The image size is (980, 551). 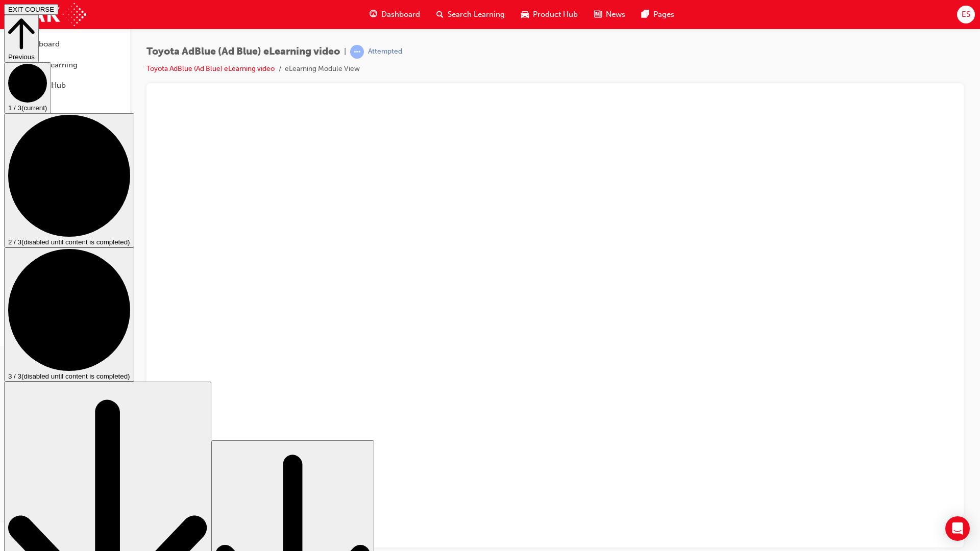 What do you see at coordinates (15, 377) in the screenshot?
I see `span: 3 / 3` at bounding box center [15, 377].